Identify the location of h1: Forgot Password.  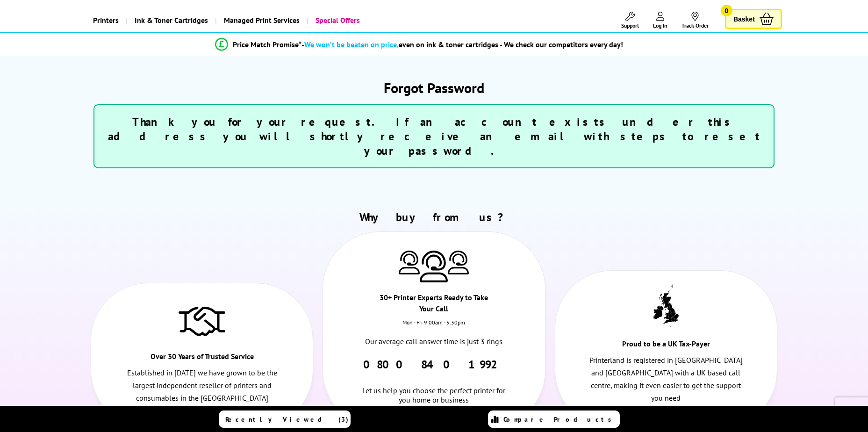
(434, 87).